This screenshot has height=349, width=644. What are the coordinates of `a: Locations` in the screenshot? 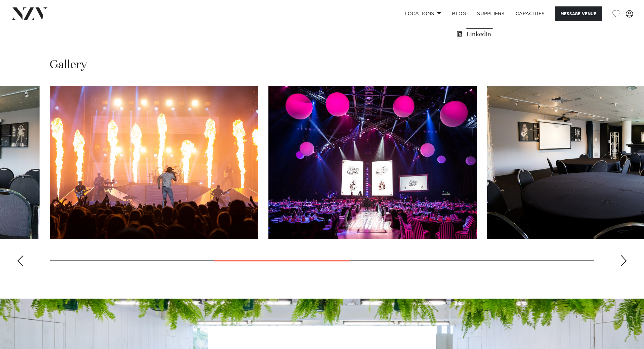 It's located at (423, 13).